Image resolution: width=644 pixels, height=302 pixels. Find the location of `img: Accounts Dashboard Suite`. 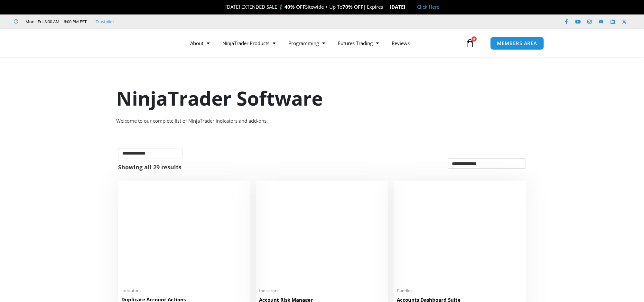

img: Accounts Dashboard Suite is located at coordinates (460, 234).